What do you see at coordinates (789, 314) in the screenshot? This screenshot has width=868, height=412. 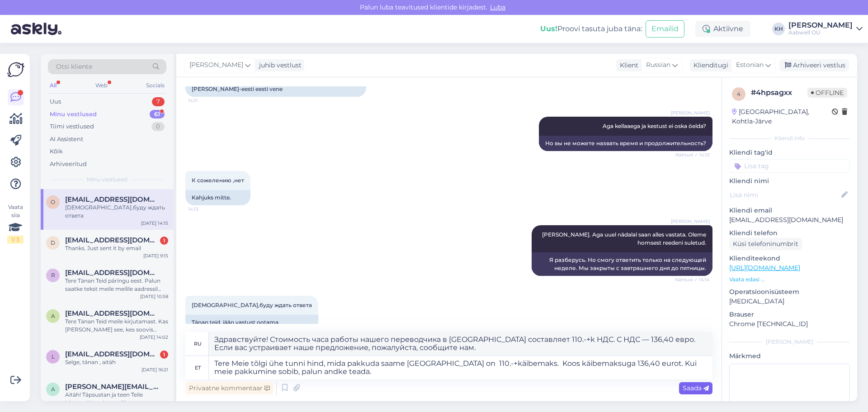 I see `p: Brauser` at bounding box center [789, 314].